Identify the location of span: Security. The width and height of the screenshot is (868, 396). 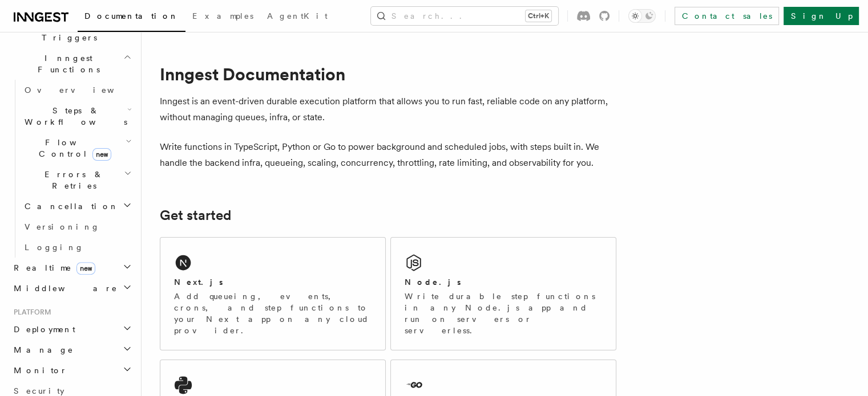
(39, 391).